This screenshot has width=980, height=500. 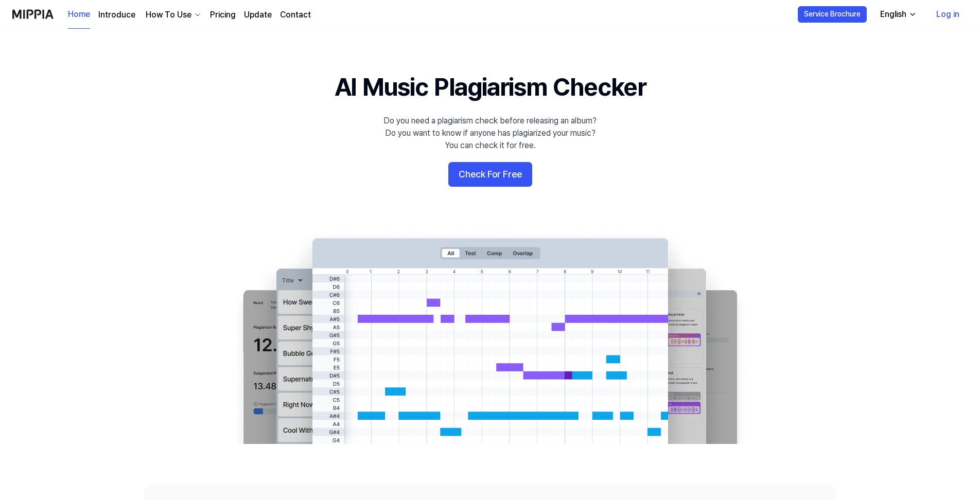 I want to click on button: How To Use, so click(x=173, y=15).